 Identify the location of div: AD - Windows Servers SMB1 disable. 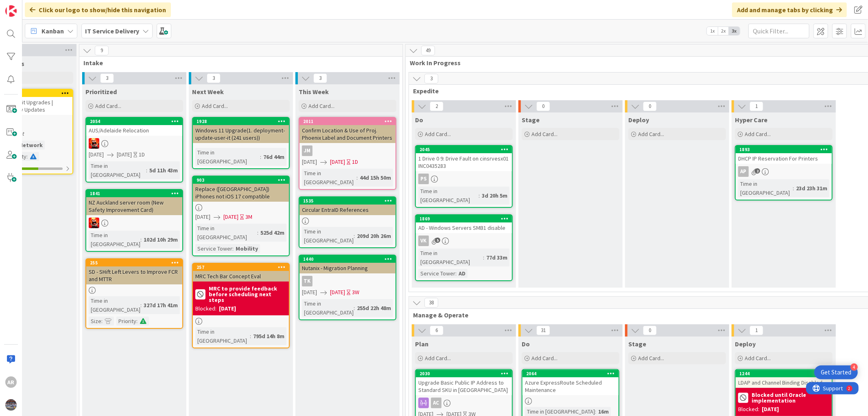
(464, 228).